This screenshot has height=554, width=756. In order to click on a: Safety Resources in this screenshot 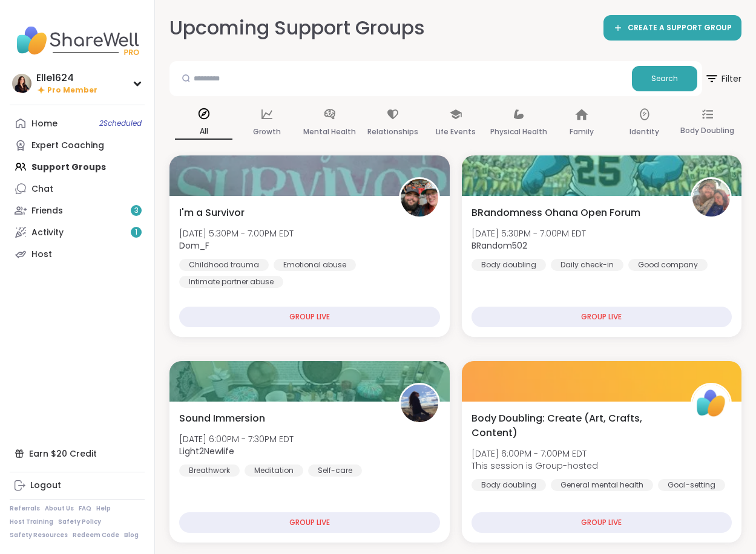, I will do `click(39, 536)`.